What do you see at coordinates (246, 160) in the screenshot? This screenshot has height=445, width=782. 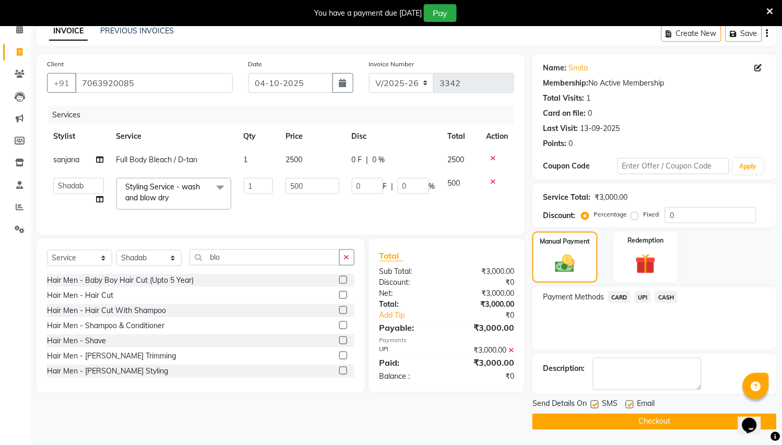 I see `span: 1` at bounding box center [246, 160].